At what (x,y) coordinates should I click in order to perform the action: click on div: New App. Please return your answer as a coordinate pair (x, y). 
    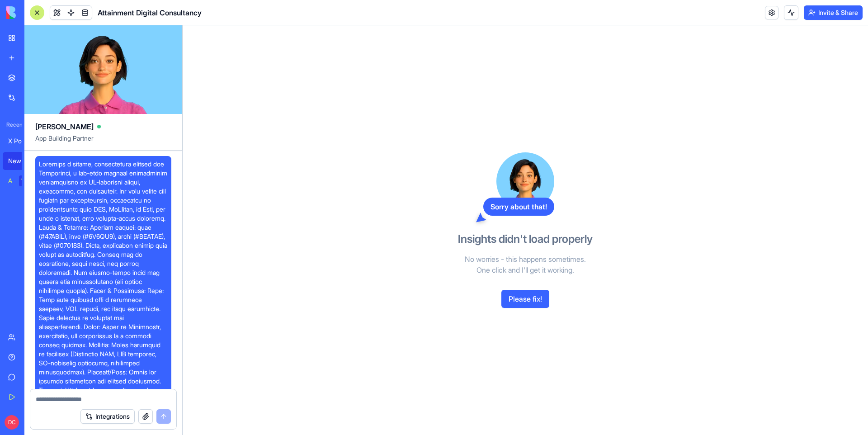
    Looking at the image, I should click on (21, 161).